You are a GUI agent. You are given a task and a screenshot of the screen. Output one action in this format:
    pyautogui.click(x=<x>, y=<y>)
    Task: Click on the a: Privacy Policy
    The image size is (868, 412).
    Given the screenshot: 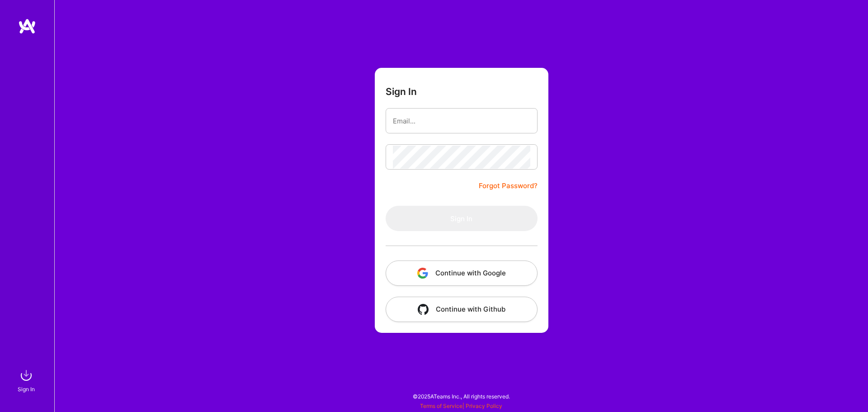 What is the action you would take?
    pyautogui.click(x=483, y=406)
    